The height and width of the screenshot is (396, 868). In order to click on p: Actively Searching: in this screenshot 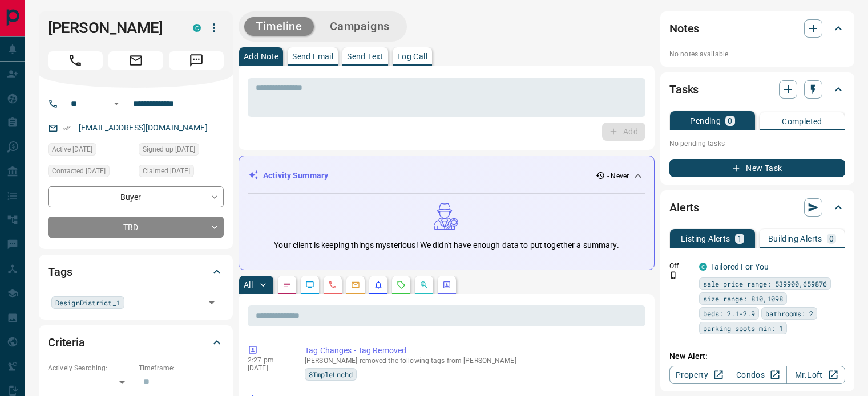, I will do `click(90, 369)`.